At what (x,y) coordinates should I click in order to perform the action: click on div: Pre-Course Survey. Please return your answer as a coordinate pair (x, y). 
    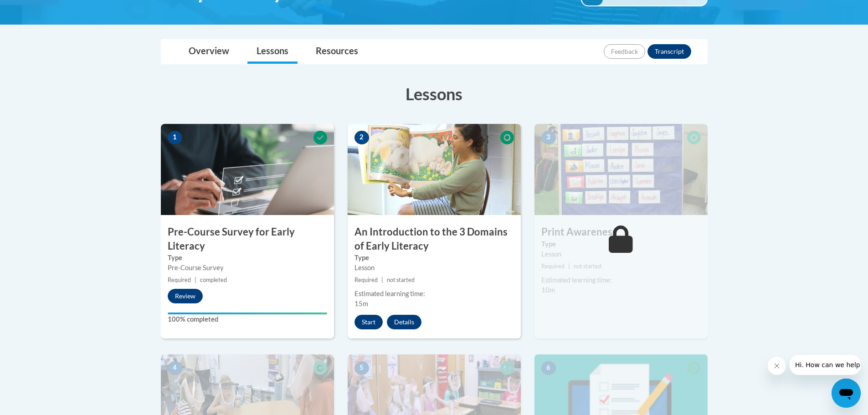
    Looking at the image, I should click on (247, 268).